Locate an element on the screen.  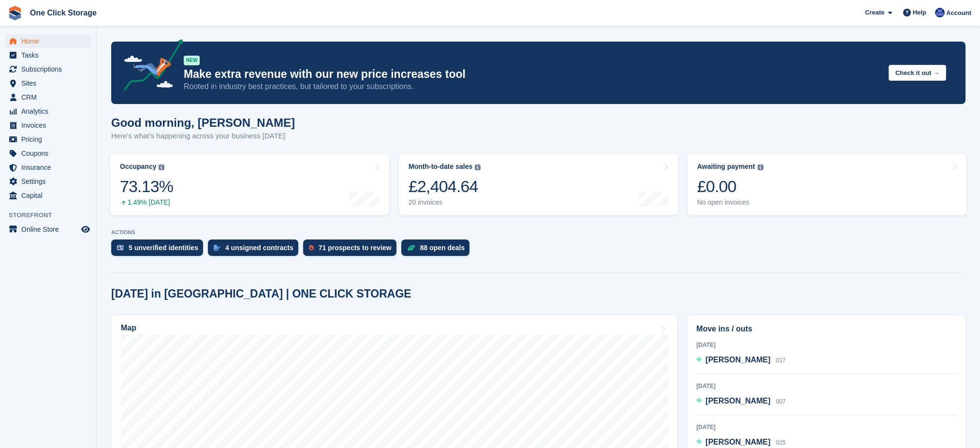
span: 007 is located at coordinates (781, 402).